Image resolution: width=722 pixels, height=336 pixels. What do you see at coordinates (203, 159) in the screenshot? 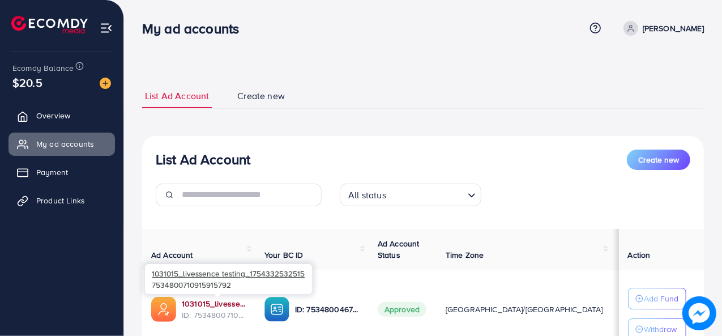
I see `h3: List Ad Account` at bounding box center [203, 159].